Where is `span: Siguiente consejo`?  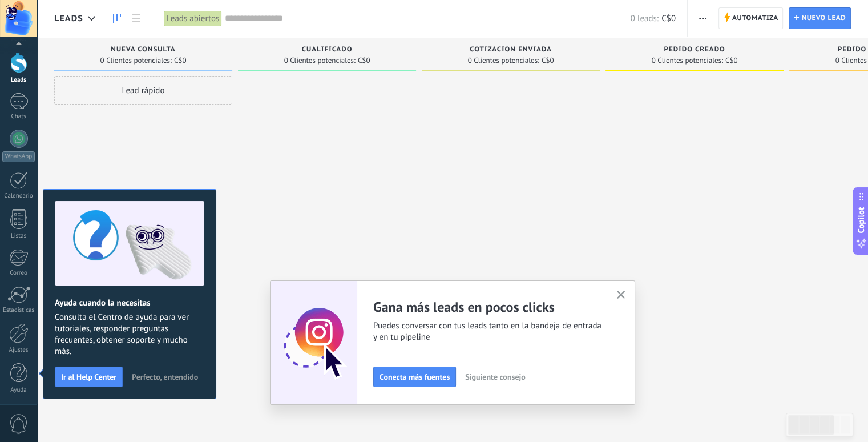
span: Siguiente consejo is located at coordinates (495, 377).